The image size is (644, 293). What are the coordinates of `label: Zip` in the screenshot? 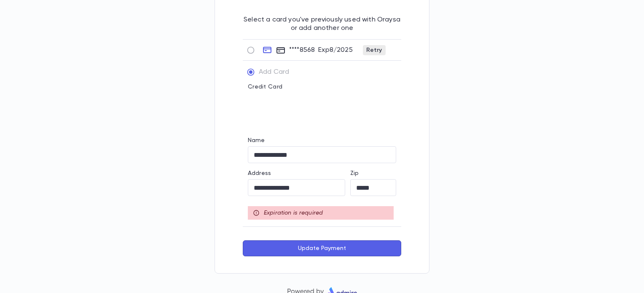 It's located at (355, 173).